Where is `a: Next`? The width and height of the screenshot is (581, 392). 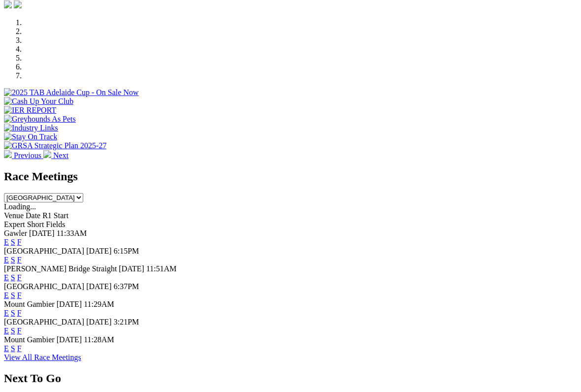 a: Next is located at coordinates (56, 155).